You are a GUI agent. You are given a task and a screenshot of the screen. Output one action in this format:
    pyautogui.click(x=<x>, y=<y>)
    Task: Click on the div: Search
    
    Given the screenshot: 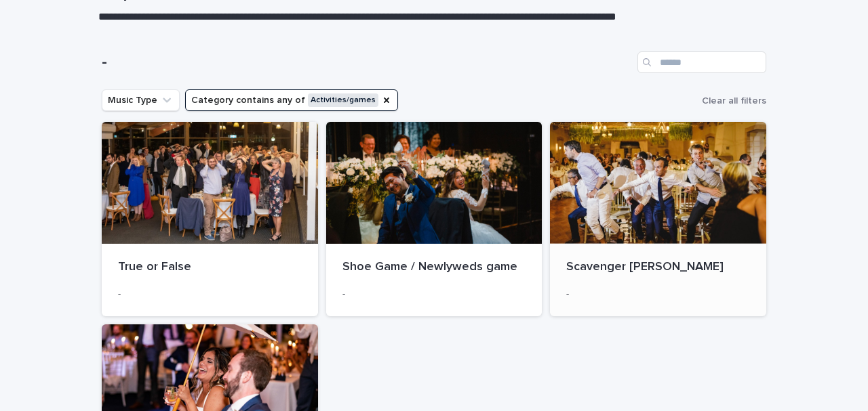 What is the action you would take?
    pyautogui.click(x=702, y=62)
    